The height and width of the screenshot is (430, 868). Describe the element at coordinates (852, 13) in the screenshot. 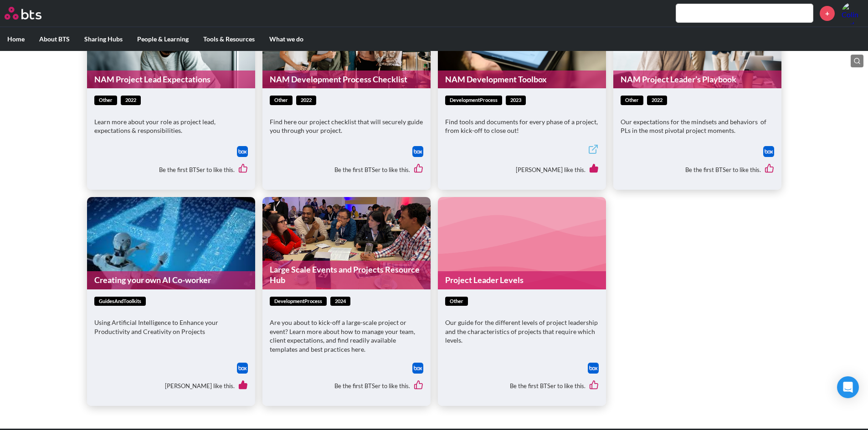

I see `img: Colin Park` at that location.